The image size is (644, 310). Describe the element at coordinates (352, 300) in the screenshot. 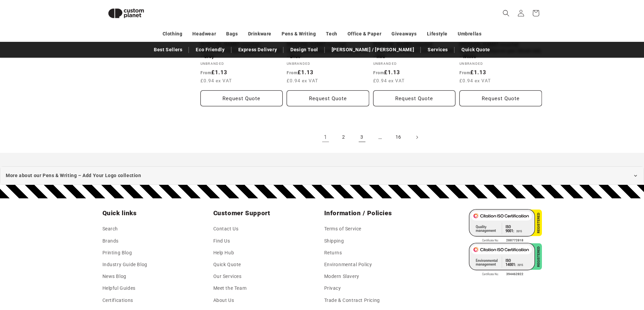

I see `a: Trade & Contract Pricing` at that location.